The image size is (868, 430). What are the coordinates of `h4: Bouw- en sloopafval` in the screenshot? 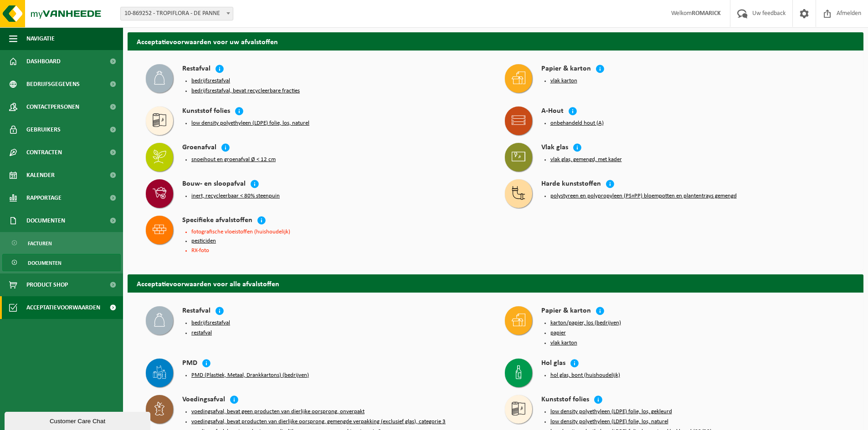 It's located at (214, 184).